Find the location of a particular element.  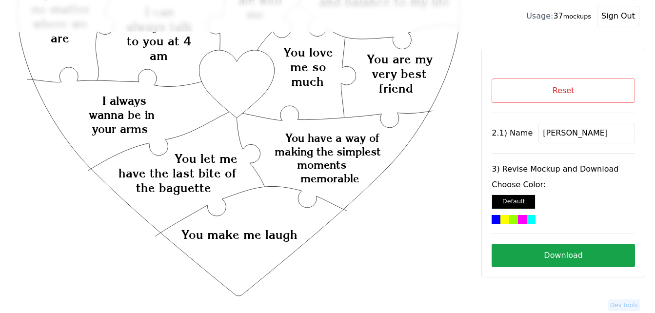

text: me so is located at coordinates (308, 67).